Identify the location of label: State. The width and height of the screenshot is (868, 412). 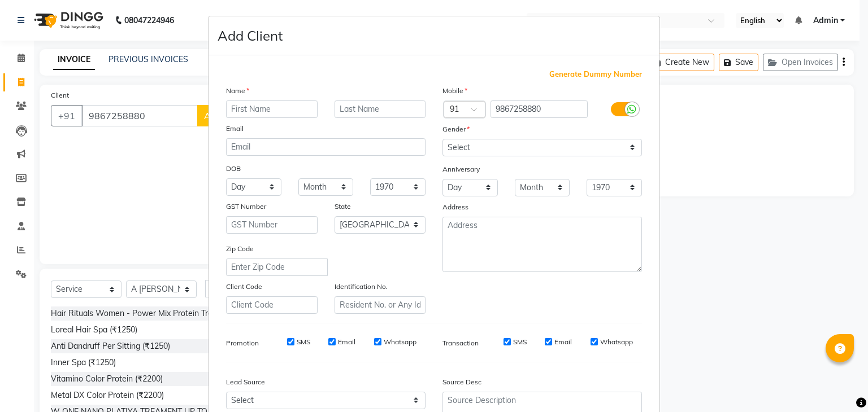
(342, 207).